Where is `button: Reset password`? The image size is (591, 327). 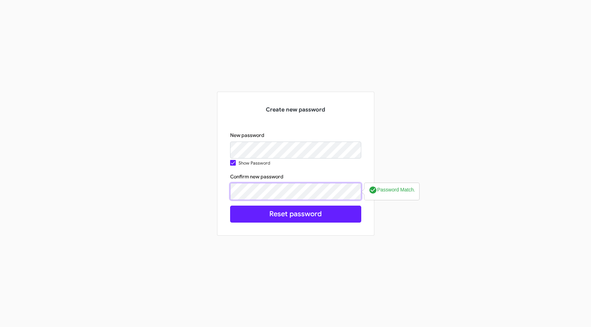
button: Reset password is located at coordinates (296, 214).